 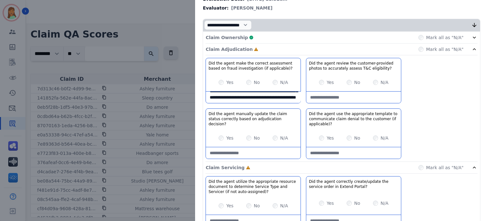 What do you see at coordinates (229, 49) in the screenshot?
I see `p: Claim Adjudication` at bounding box center [229, 49].